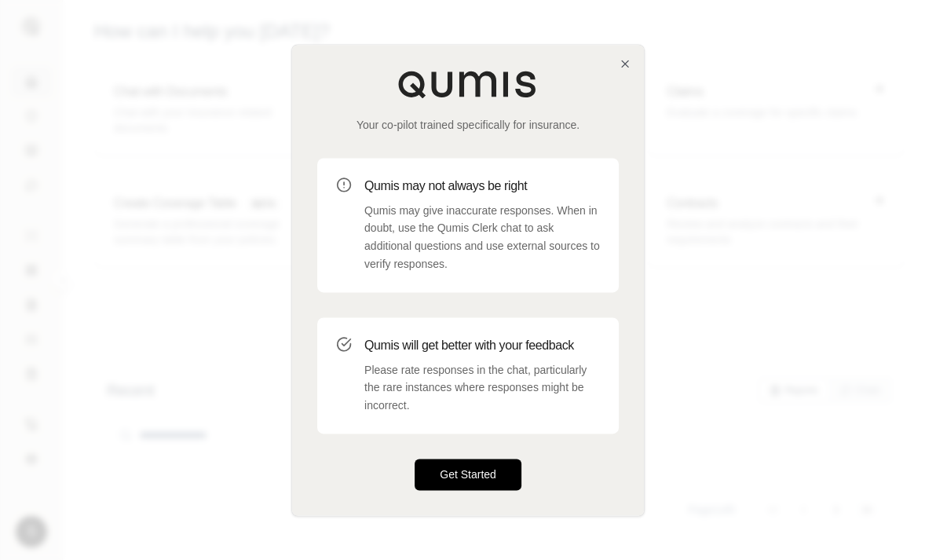  What do you see at coordinates (482, 237) in the screenshot?
I see `p: Qumis may give inaccurate responses. When in doubt, use the Qumis Clerk chat to ask additional qu...` at bounding box center [482, 237].